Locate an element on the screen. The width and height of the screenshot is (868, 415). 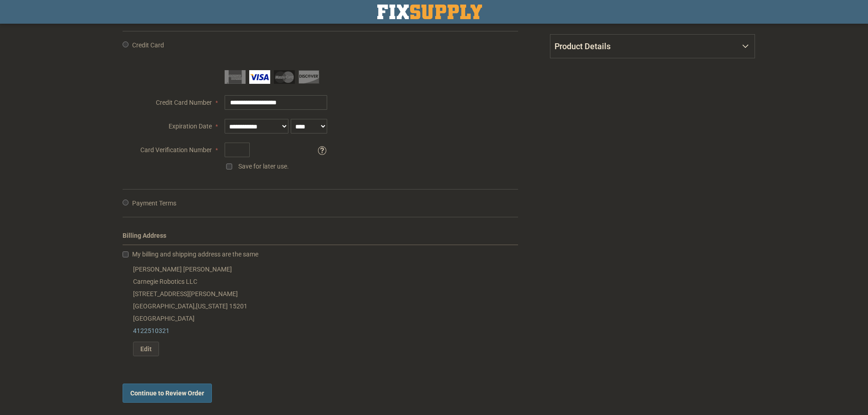
span: Credit Card is located at coordinates (148, 45).